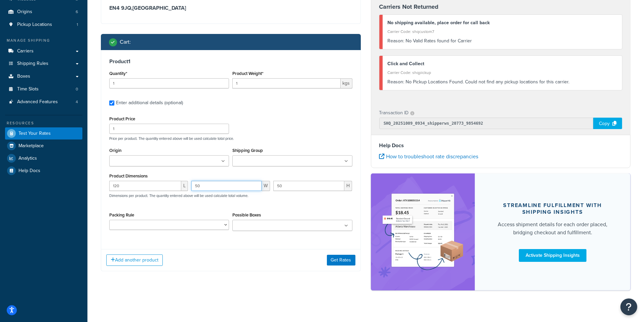  Describe the element at coordinates (607, 123) in the screenshot. I see `div: Copy` at that location.